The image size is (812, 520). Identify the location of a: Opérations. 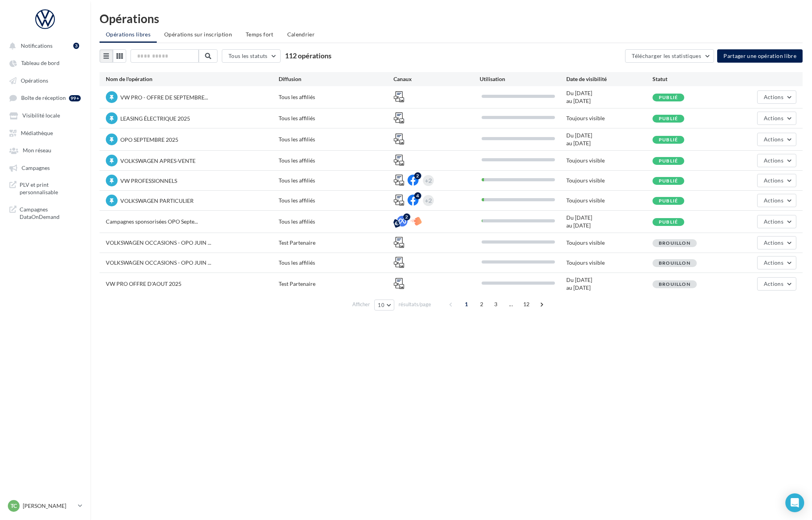
(45, 80).